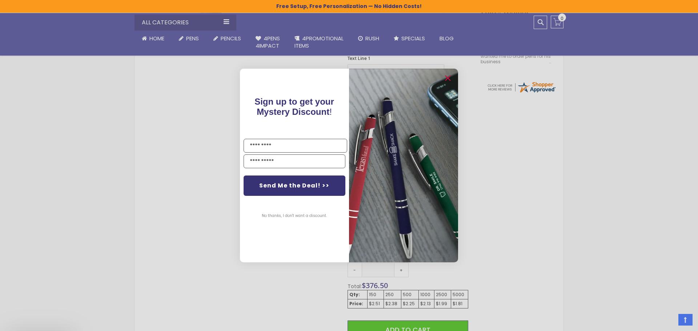  What do you see at coordinates (295, 186) in the screenshot?
I see `button: Send Me the Deal! >>` at bounding box center [295, 186].